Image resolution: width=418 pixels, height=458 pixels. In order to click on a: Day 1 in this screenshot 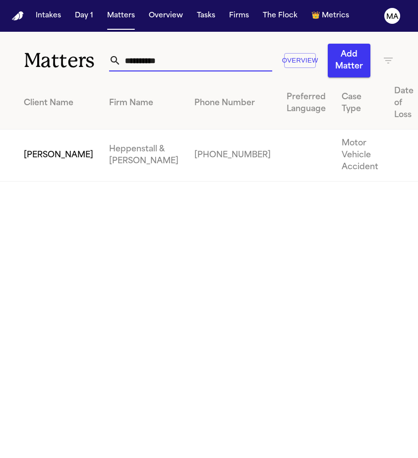, I will do `click(84, 16)`.